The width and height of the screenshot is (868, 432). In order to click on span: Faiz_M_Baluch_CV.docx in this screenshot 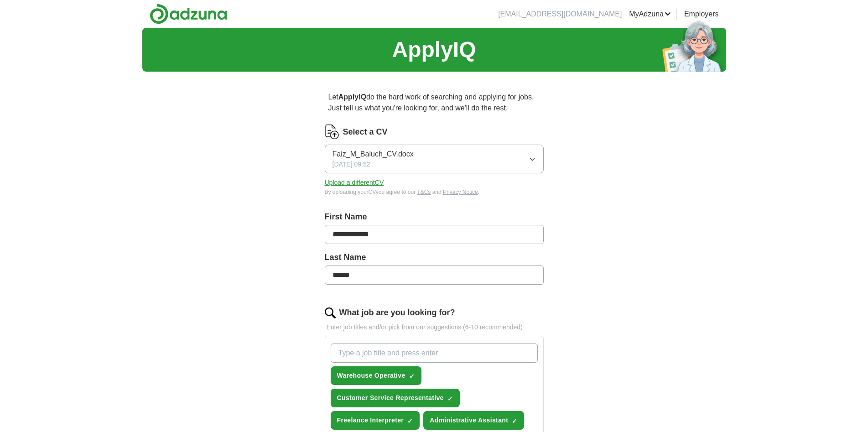, I will do `click(373, 154)`.